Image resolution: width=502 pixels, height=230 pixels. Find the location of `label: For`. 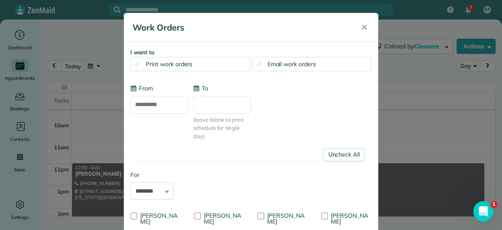

label: For is located at coordinates (152, 175).